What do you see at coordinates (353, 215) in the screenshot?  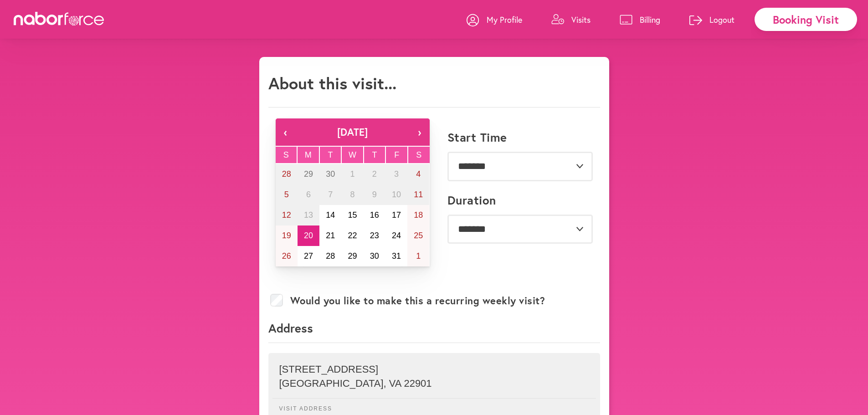 I see `abbr: October 15, 2025` at bounding box center [353, 215].